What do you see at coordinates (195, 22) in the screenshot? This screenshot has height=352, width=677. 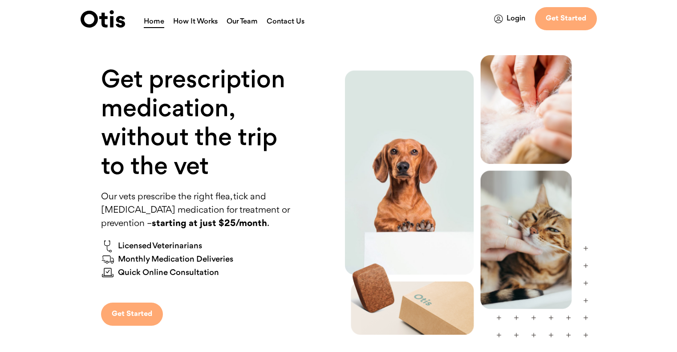 I see `a: How It Works` at bounding box center [195, 22].